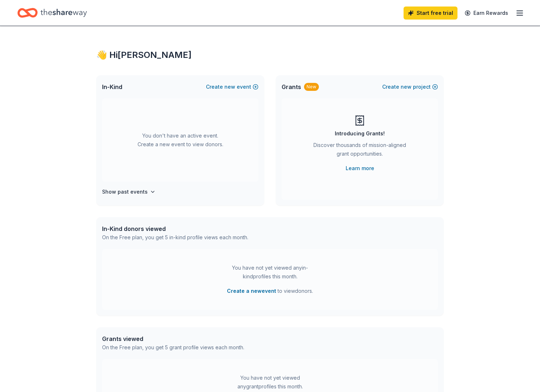  What do you see at coordinates (311, 87) in the screenshot?
I see `div: New` at bounding box center [311, 87].